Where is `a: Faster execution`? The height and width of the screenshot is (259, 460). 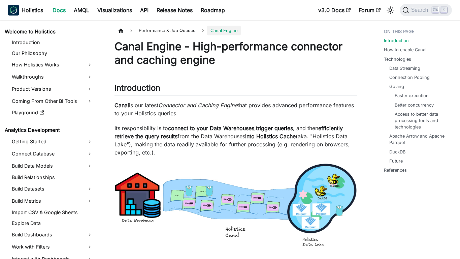
a: Faster execution is located at coordinates (411, 95).